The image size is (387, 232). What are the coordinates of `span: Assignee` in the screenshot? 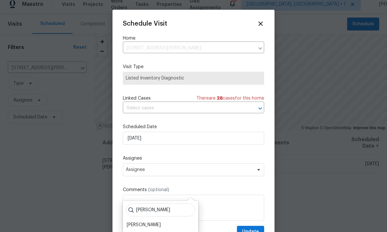 It's located at (189, 169).